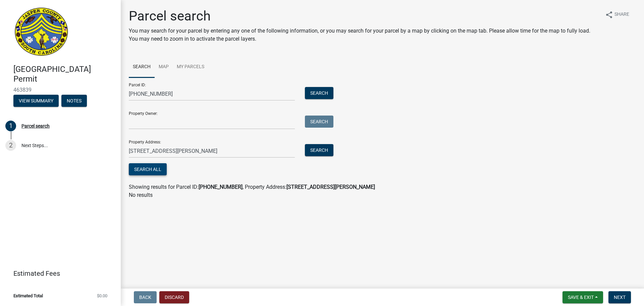  I want to click on a: Search, so click(141, 67).